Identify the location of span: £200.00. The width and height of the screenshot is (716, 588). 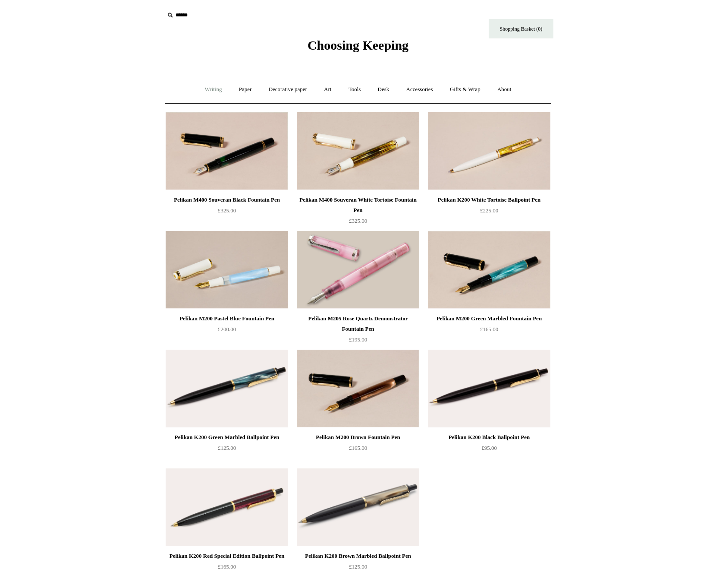
(227, 329).